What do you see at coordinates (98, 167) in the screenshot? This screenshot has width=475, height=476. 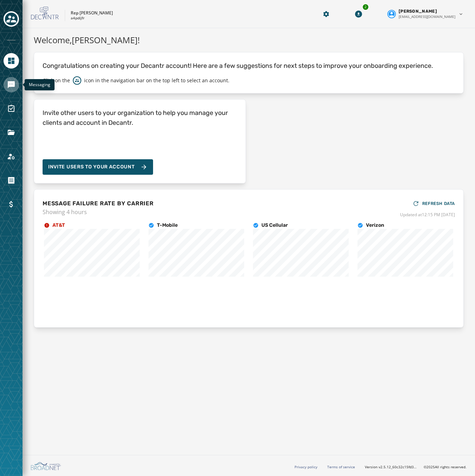 I see `button: Invite Users to your account` at bounding box center [98, 167].